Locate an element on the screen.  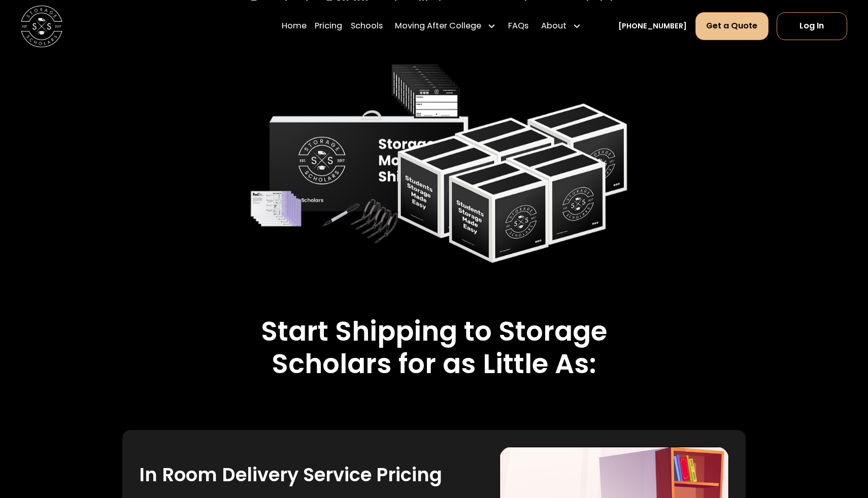
a: Get a Quote is located at coordinates (732, 26).